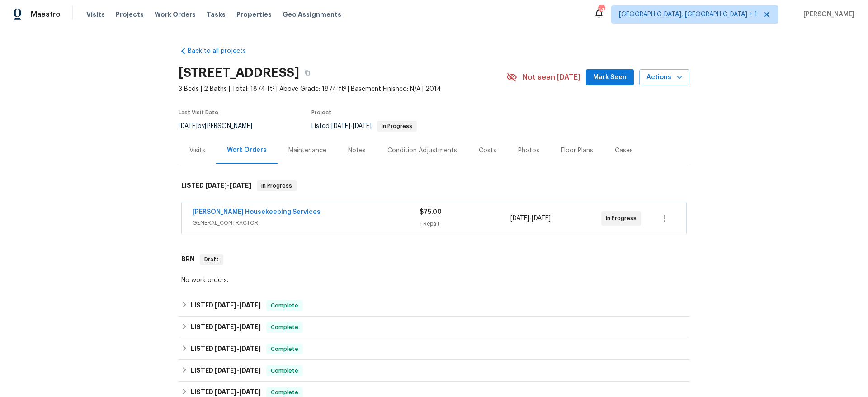 Image resolution: width=868 pixels, height=397 pixels. I want to click on span: Mark Seen, so click(610, 78).